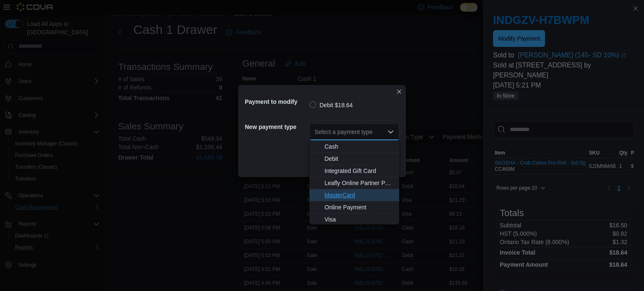 The height and width of the screenshot is (291, 644). I want to click on button: Closes this modal window, so click(399, 92).